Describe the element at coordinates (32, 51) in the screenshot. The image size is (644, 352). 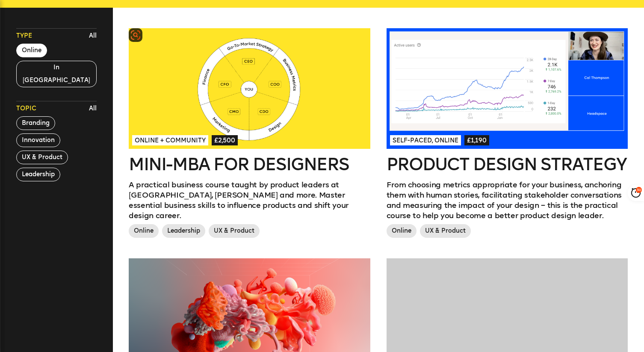
I see `button: Online` at that location.